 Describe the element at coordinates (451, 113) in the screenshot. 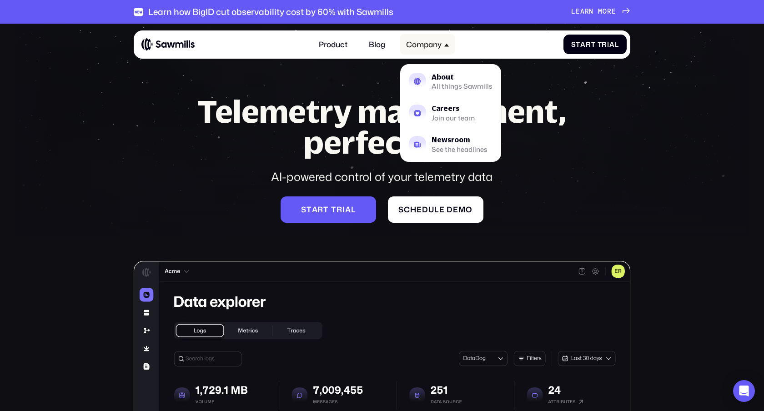

I see `a: CareersJoin our team` at that location.